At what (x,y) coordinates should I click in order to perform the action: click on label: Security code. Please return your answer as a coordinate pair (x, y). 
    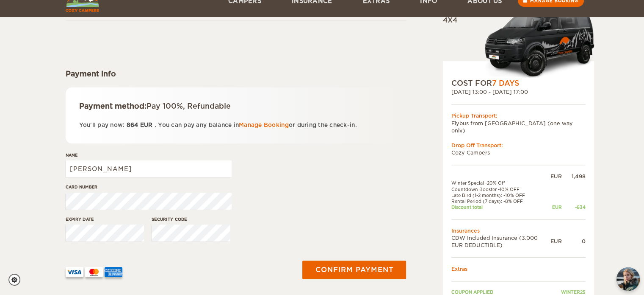
    Looking at the image, I should click on (191, 219).